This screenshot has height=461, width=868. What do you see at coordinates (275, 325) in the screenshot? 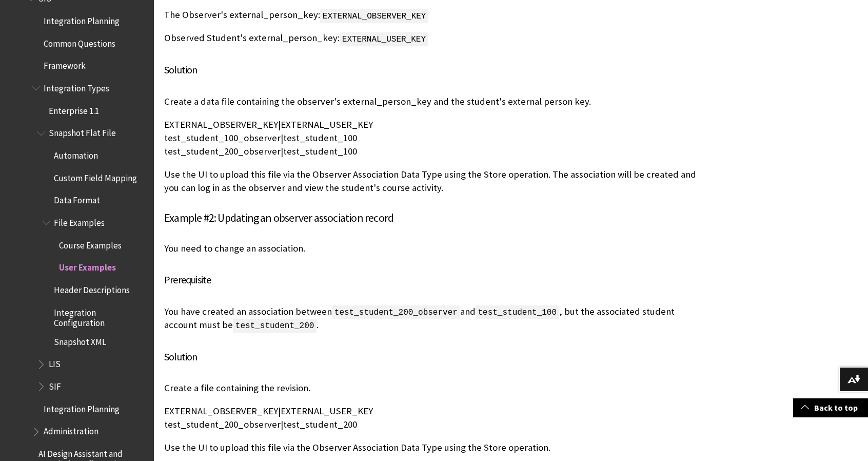
I see `span: test_student_200` at bounding box center [275, 325].